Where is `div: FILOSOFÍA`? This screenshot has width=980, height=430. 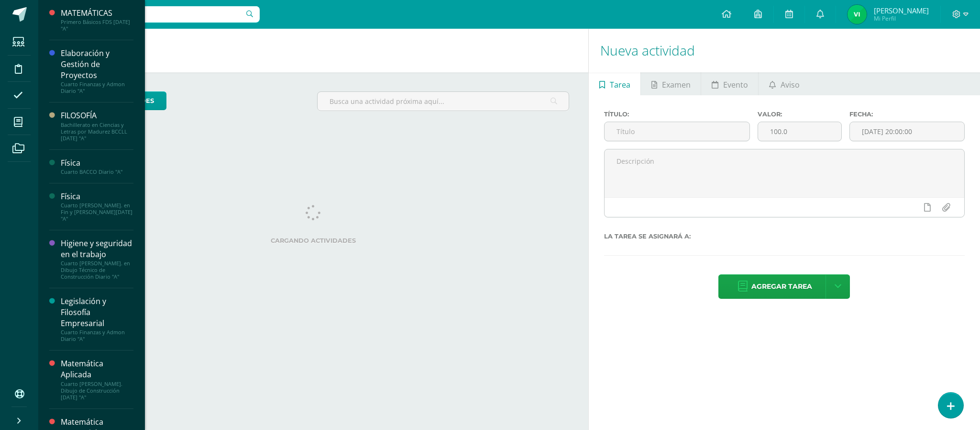 div: FILOSOFÍA is located at coordinates (97, 115).